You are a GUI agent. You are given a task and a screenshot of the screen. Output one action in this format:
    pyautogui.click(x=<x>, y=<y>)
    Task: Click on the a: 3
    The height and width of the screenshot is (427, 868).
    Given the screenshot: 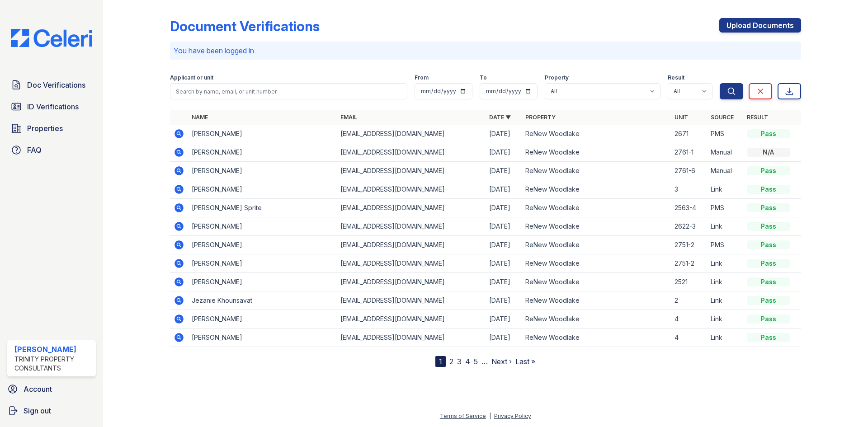 What is the action you would take?
    pyautogui.click(x=460, y=362)
    